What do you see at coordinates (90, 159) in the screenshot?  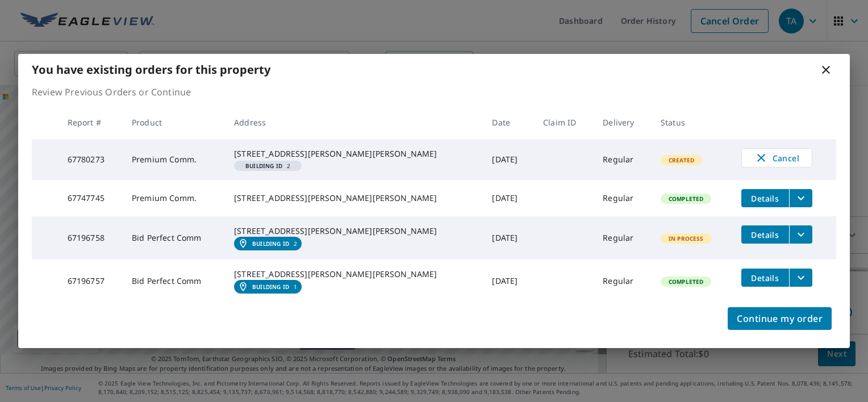 I see `td: 67780273` at bounding box center [90, 159].